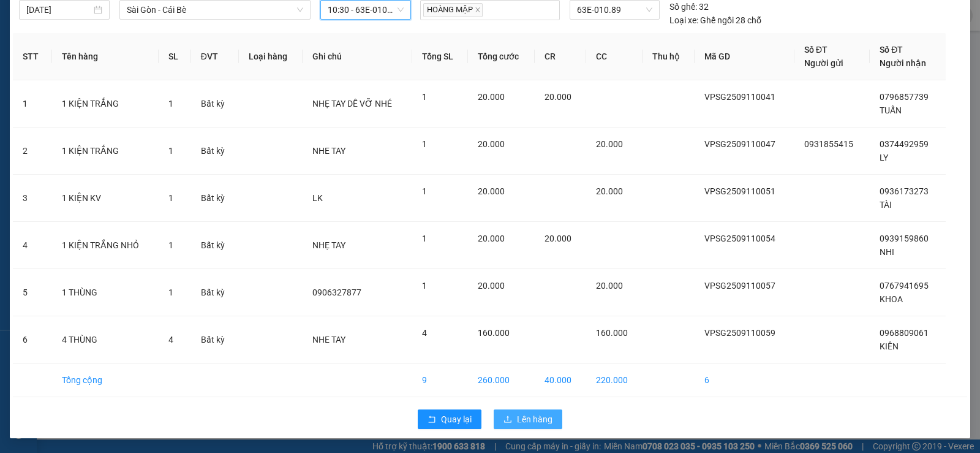 The height and width of the screenshot is (453, 980). I want to click on th: ĐVT, so click(215, 57).